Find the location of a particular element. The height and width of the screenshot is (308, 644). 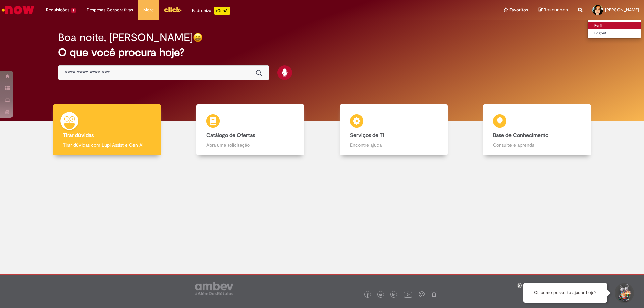

img: logo_footer_workplace.png is located at coordinates (422, 295).